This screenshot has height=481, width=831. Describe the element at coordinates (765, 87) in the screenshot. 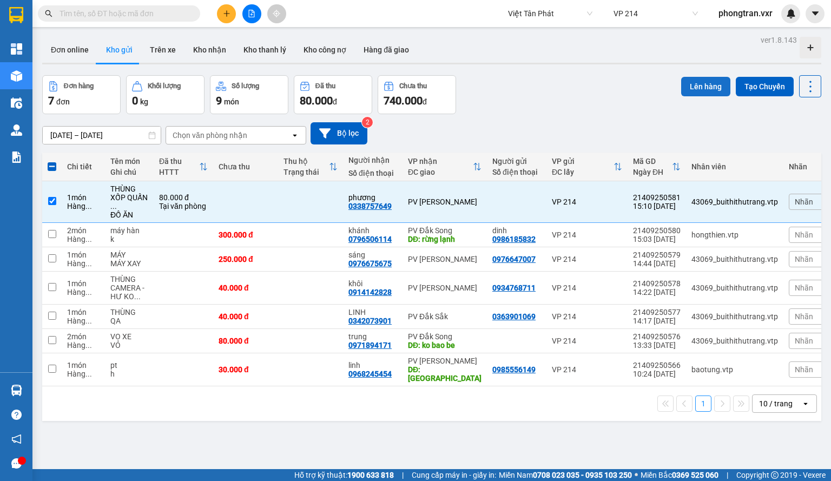

I see `button: Tạo Chuyến` at that location.